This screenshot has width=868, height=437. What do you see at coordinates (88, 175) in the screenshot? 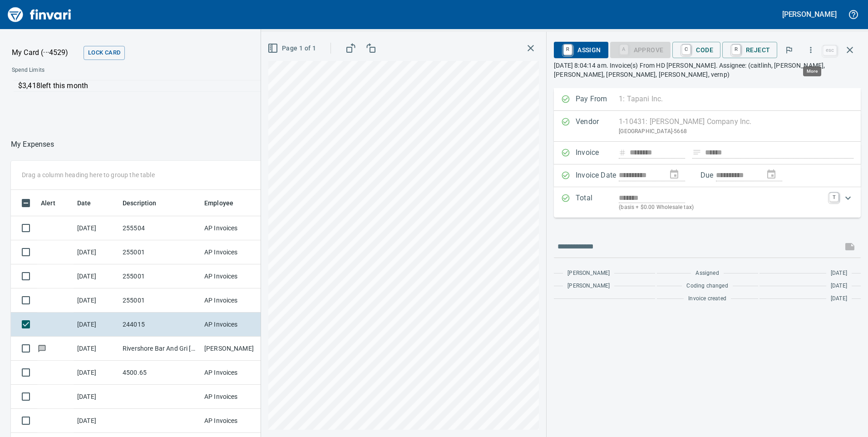
I see `p: Drag a column heading here to group the table` at bounding box center [88, 175].